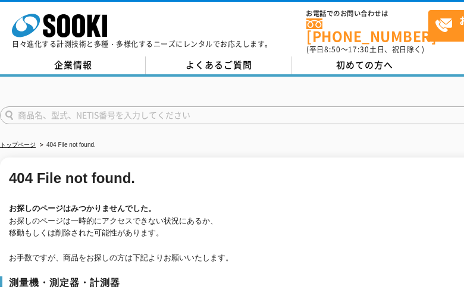 This screenshot has height=293, width=464. What do you see at coordinates (359, 49) in the screenshot?
I see `span: 17:30` at bounding box center [359, 49].